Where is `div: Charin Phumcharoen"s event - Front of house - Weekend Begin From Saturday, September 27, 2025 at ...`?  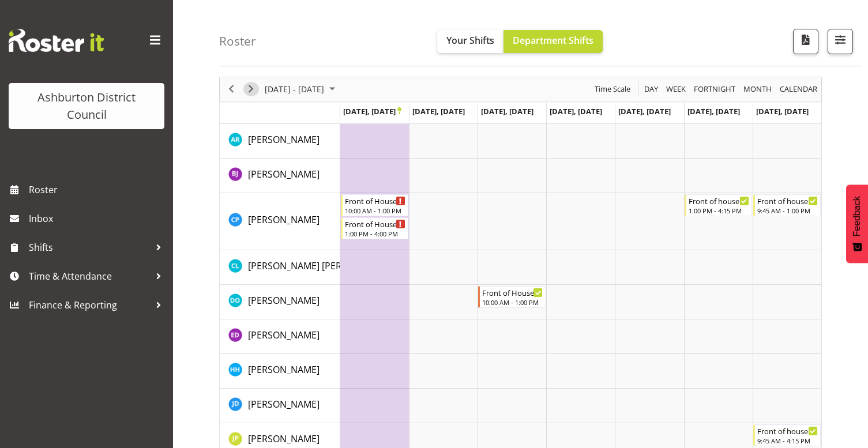
div: Charin Phumcharoen"s event - Front of house - Weekend Begin From Saturday, September 27, 2025 at ... is located at coordinates (718, 205).